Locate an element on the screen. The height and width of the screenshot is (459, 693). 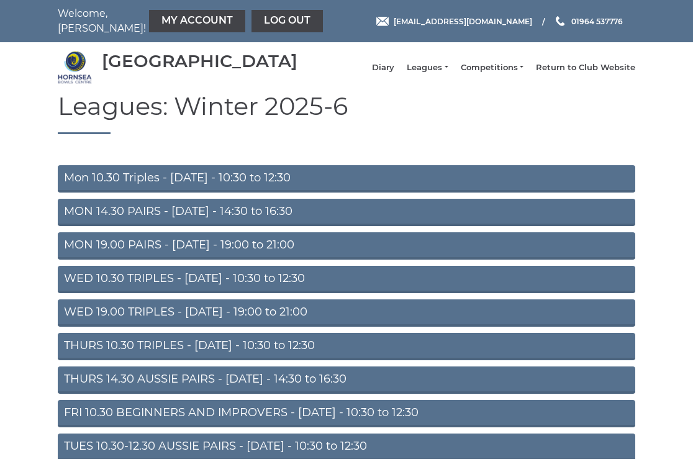
a: Return to Club Website is located at coordinates (586, 68).